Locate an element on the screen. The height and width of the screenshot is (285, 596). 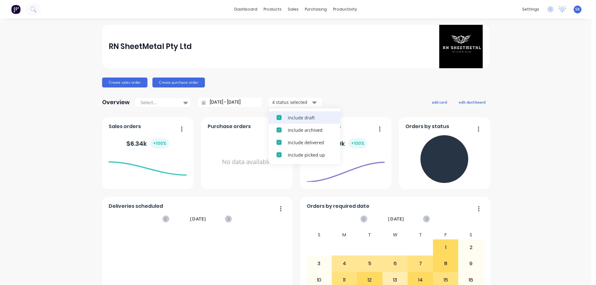
span: Sales orders is located at coordinates (125, 127).